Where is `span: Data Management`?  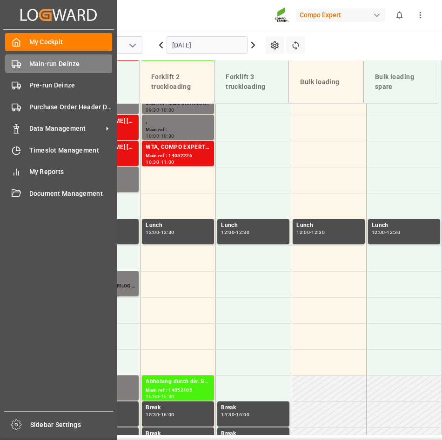
span: Data Management is located at coordinates (66, 128).